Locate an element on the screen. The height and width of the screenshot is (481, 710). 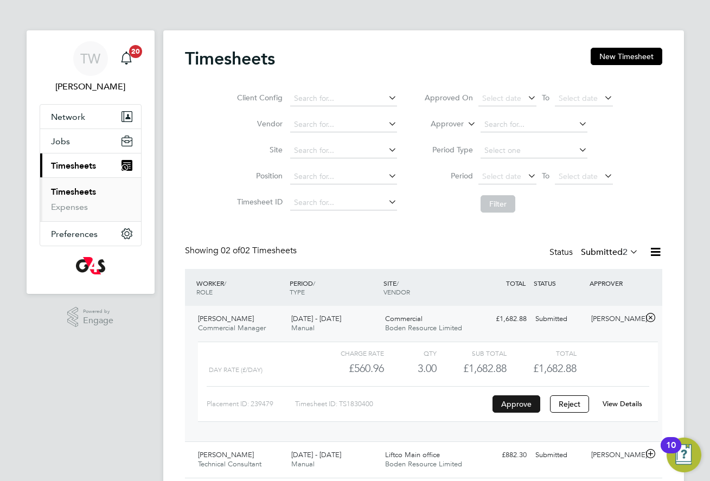
span: TYPE is located at coordinates (297, 292).